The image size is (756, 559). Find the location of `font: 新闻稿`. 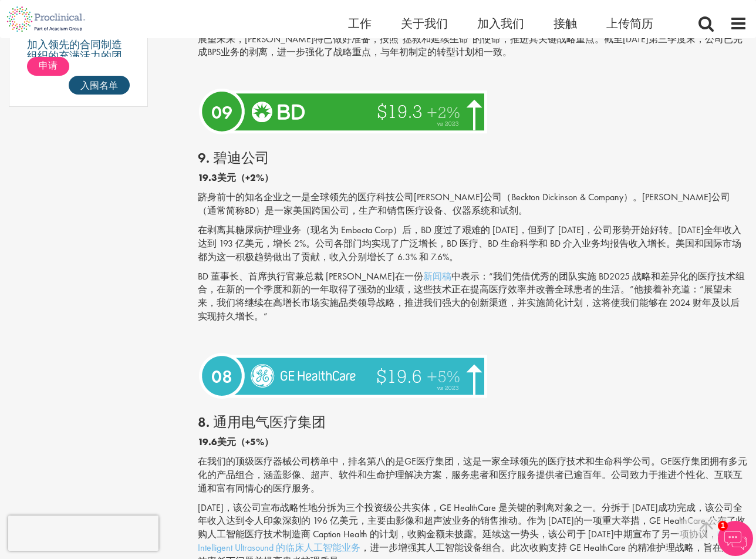

font: 新闻稿 is located at coordinates (437, 276).